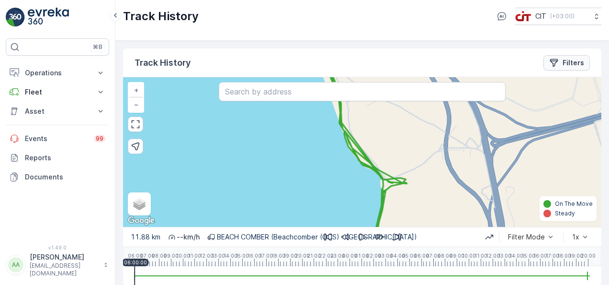 The width and height of the screenshot is (609, 285). What do you see at coordinates (574, 204) in the screenshot?
I see `p: On The Move` at bounding box center [574, 204].